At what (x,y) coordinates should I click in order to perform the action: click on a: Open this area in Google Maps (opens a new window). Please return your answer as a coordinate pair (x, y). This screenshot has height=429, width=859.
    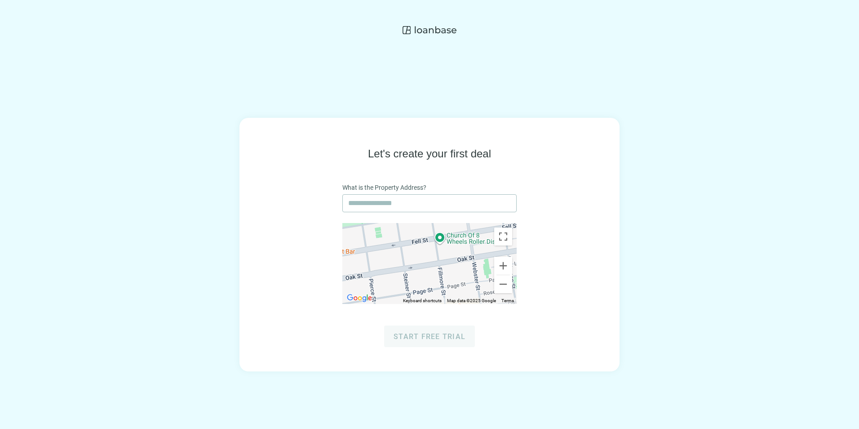
    Looking at the image, I should click on (359, 298).